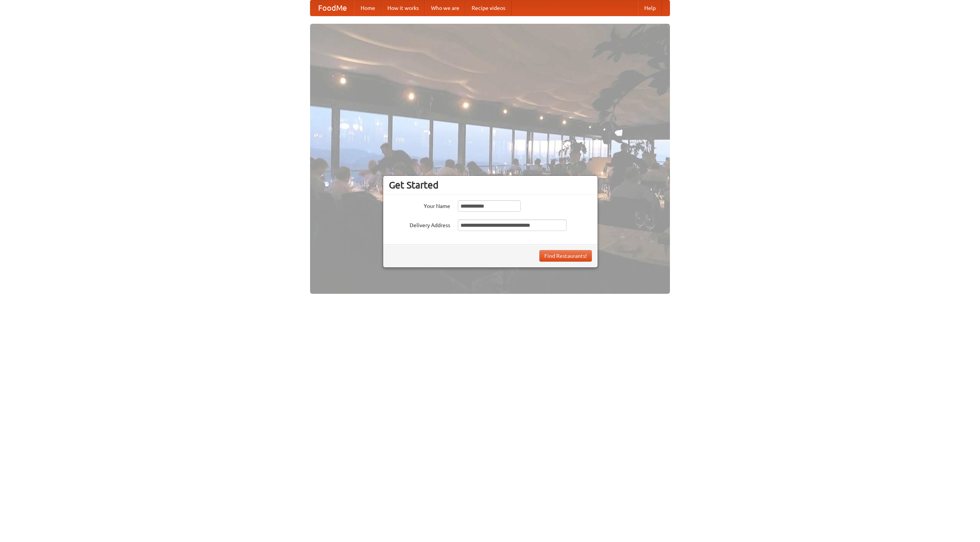 The image size is (980, 542). Describe the element at coordinates (445, 8) in the screenshot. I see `a: Who we are` at that location.